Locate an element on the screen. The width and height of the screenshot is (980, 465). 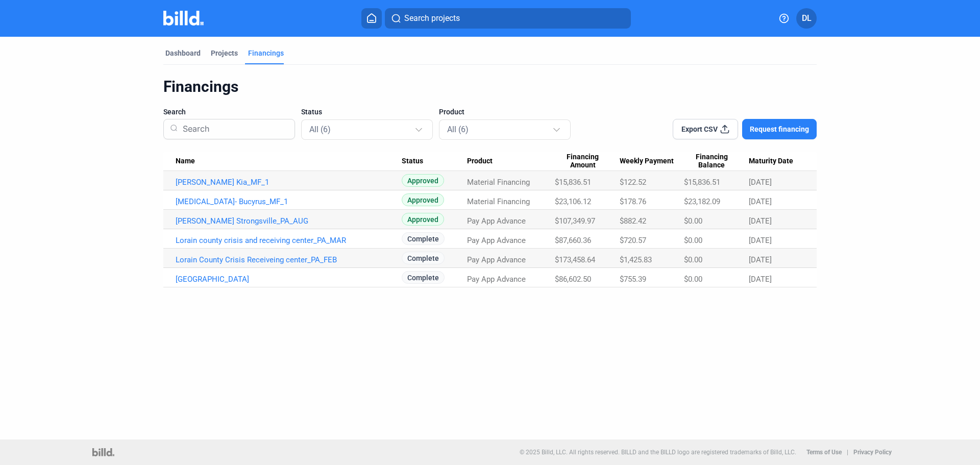
span: DL is located at coordinates (807, 18).